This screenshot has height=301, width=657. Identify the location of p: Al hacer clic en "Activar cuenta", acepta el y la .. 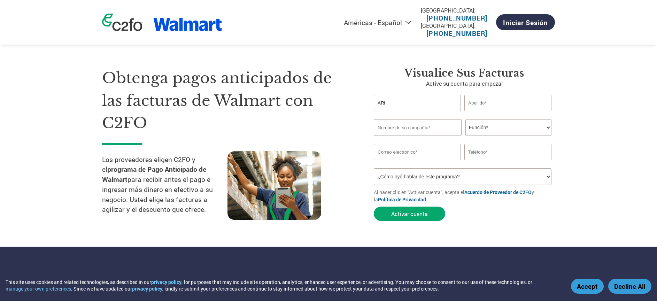
(464, 196).